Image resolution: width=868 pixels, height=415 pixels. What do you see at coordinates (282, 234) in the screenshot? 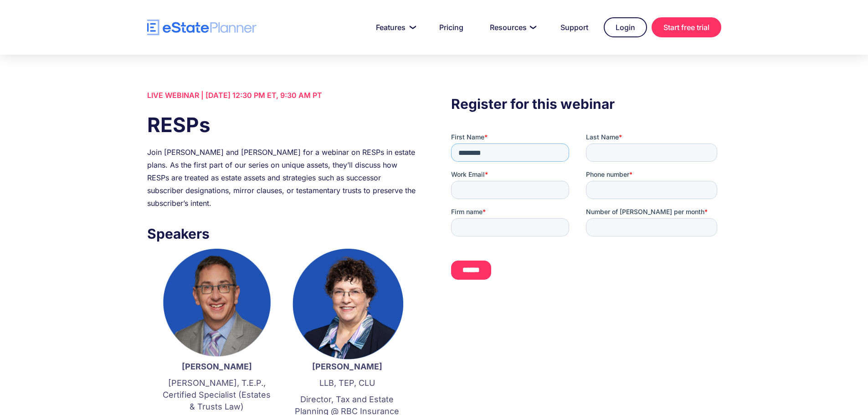
I see `h3: Speakers` at bounding box center [282, 234].